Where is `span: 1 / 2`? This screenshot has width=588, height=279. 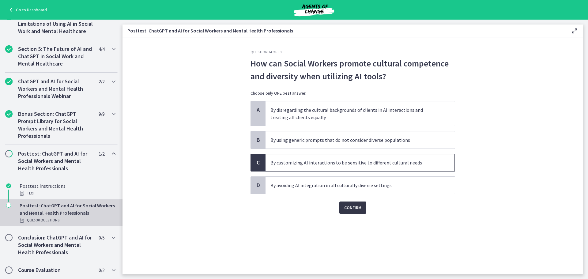
span: 1 / 2 is located at coordinates (101, 154).